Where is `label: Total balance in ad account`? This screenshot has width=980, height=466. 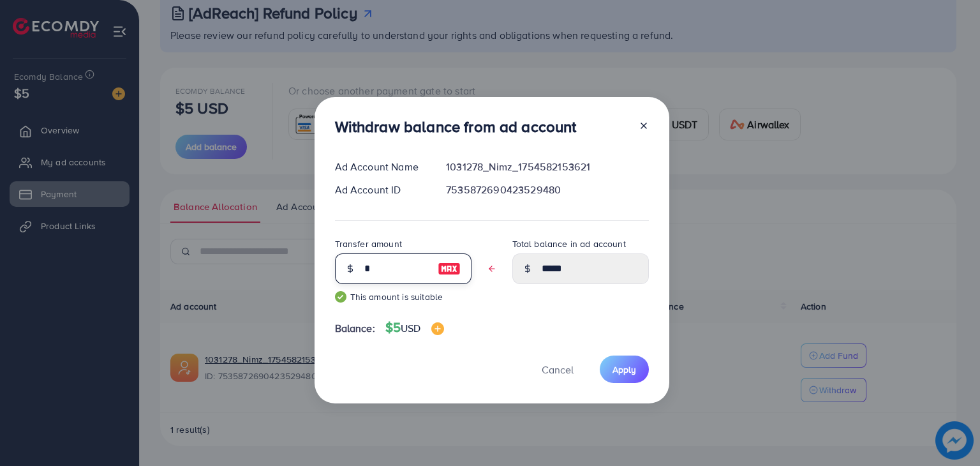 label: Total balance in ad account is located at coordinates (569, 244).